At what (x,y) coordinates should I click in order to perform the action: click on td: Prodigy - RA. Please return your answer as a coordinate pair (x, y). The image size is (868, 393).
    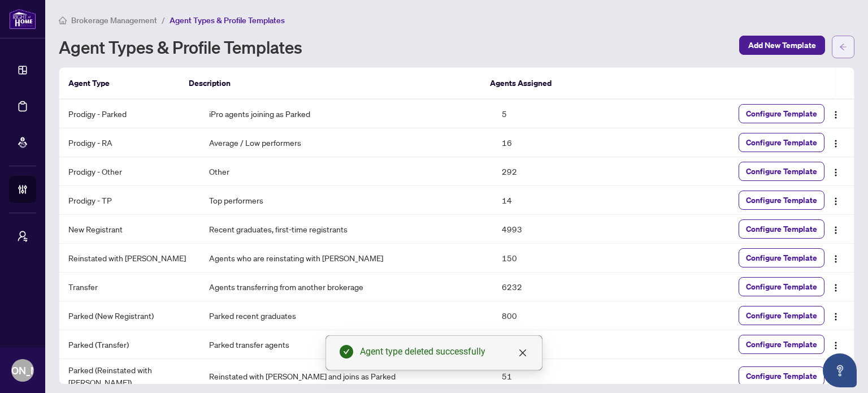
    Looking at the image, I should click on (129, 143).